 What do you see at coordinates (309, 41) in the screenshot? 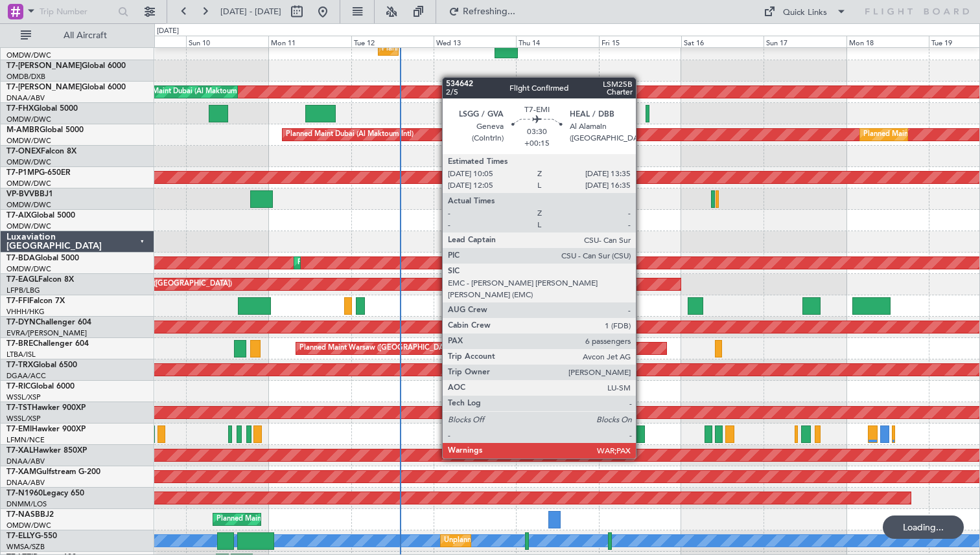
I see `div: Mon 11` at bounding box center [309, 41].